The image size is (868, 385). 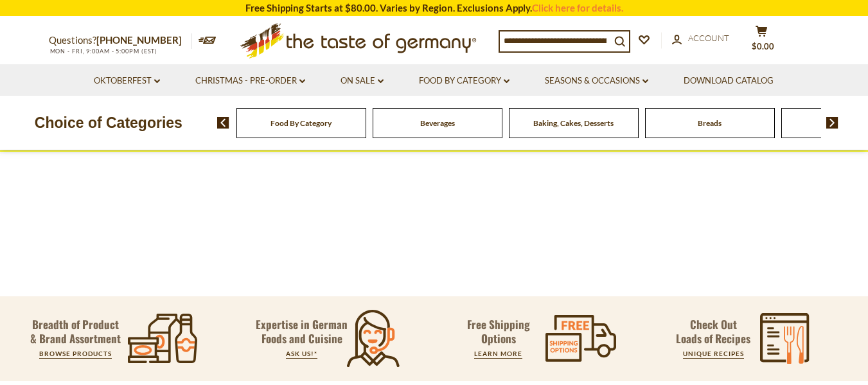 I want to click on a: LEARN MORE, so click(x=498, y=353).